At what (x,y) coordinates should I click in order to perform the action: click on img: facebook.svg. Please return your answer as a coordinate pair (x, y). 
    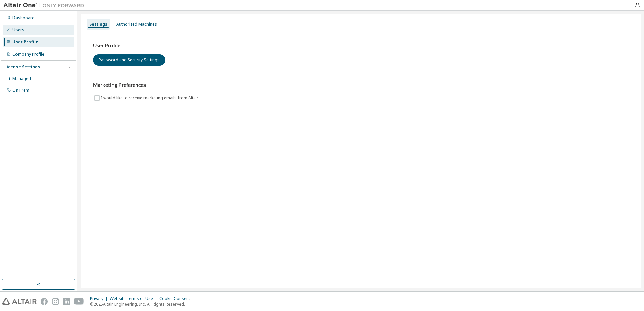
    Looking at the image, I should click on (44, 301).